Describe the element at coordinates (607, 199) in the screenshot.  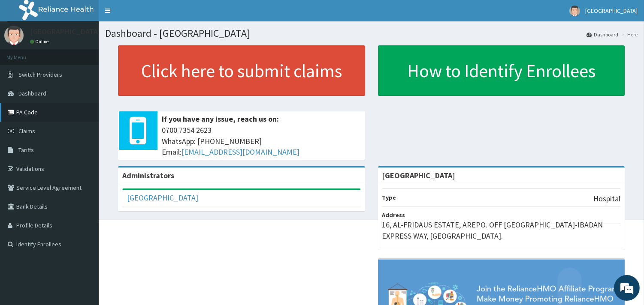
I see `p: Hospital` at that location.